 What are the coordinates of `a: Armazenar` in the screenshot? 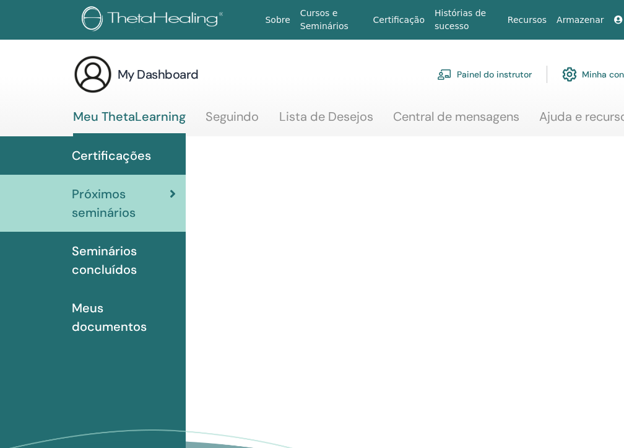 It's located at (580, 20).